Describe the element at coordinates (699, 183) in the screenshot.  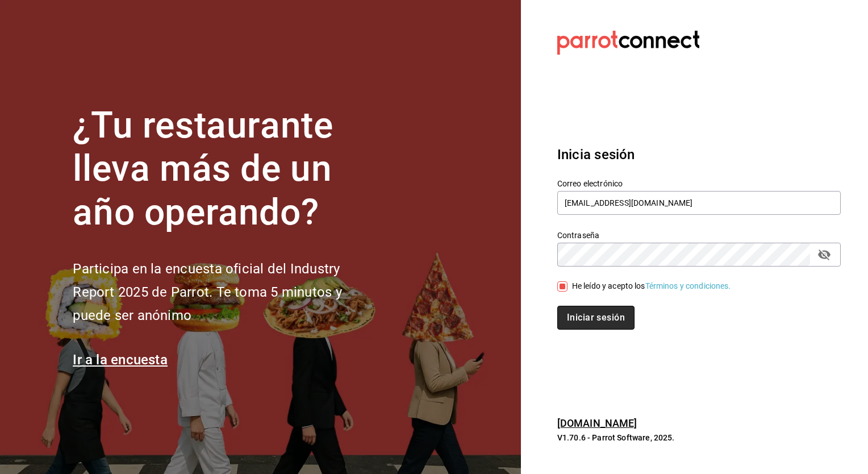
I see `label: Correo electrónico` at that location.